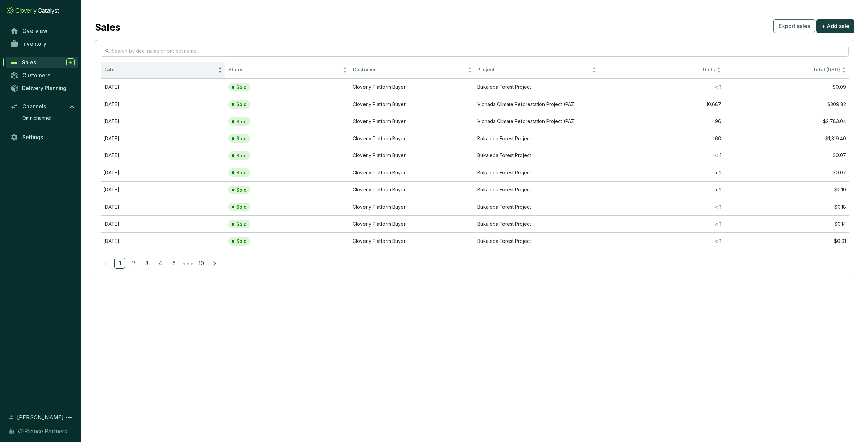  What do you see at coordinates (163, 87) in the screenshot?
I see `td: Dec 12 2023` at bounding box center [163, 87].